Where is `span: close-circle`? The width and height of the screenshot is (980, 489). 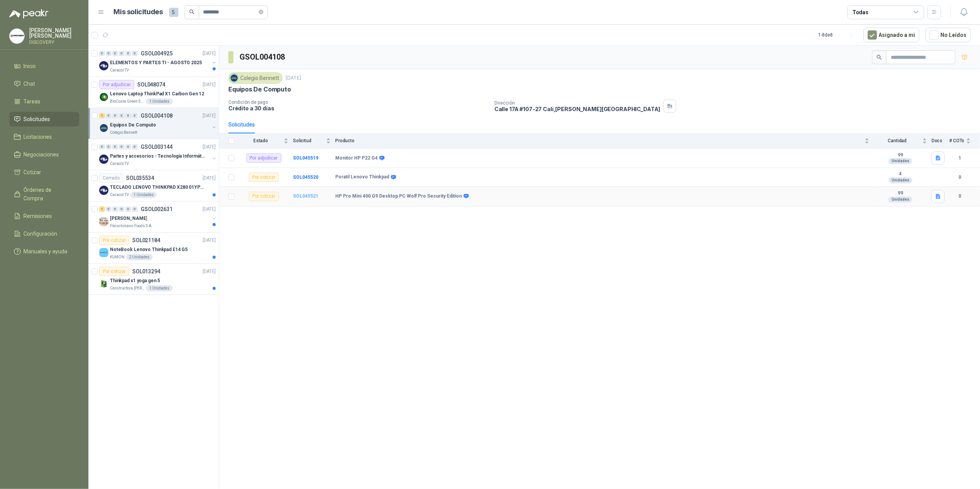
span: close-circle is located at coordinates (261, 12).